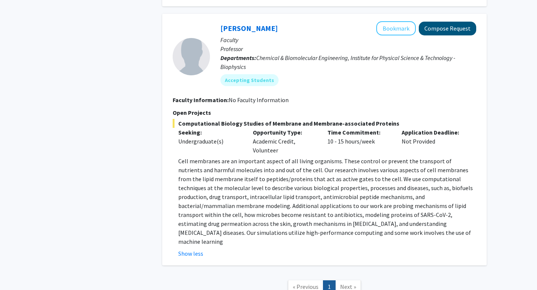  What do you see at coordinates (359, 141) in the screenshot?
I see `div: 10 - 15 hours/week` at bounding box center [359, 141].